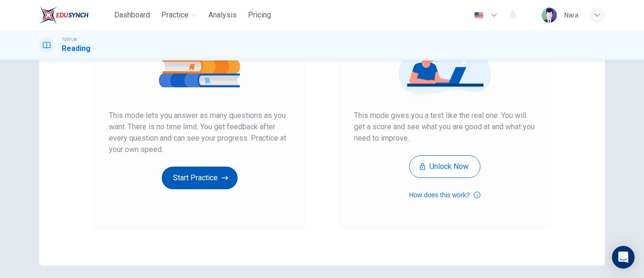  I want to click on span: Analysis, so click(223, 15).